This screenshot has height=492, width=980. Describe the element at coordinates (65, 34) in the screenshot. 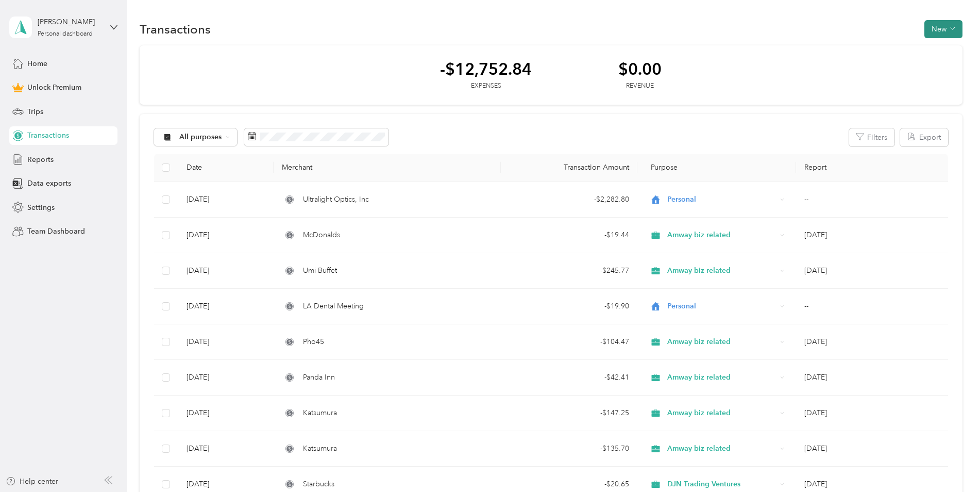

I see `div: Personal dashboard` at that location.